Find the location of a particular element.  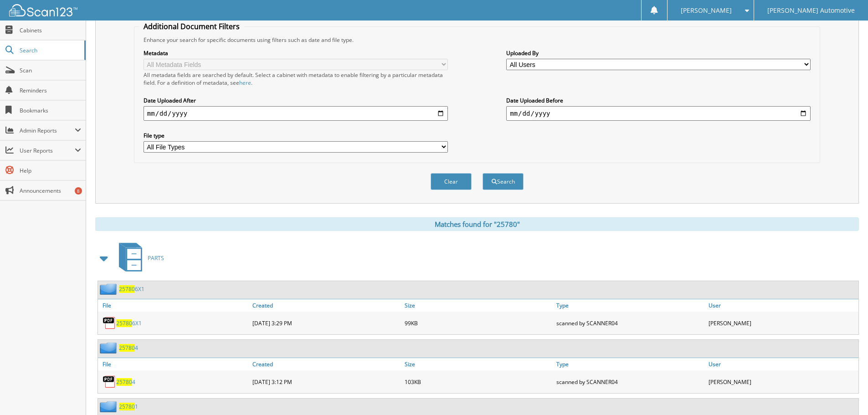

div: Enhance your search for specific documents using filters such as date and file type. is located at coordinates (477, 39).